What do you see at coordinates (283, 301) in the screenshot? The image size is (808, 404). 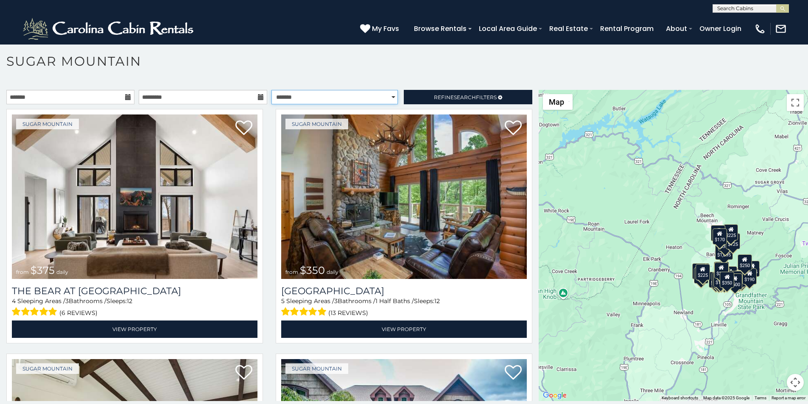 I see `span: 5` at bounding box center [283, 301].